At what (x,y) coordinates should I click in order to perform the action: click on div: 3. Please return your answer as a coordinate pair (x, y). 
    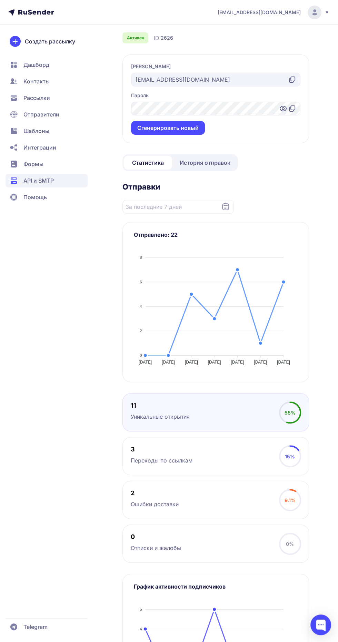
    Looking at the image, I should click on (161, 449).